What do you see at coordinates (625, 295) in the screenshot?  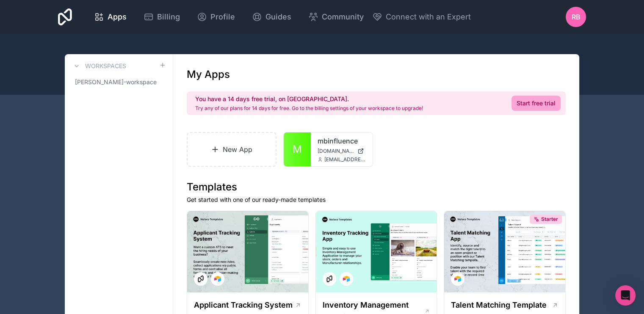 I see `div: Open Intercom Messenger` at bounding box center [625, 295].